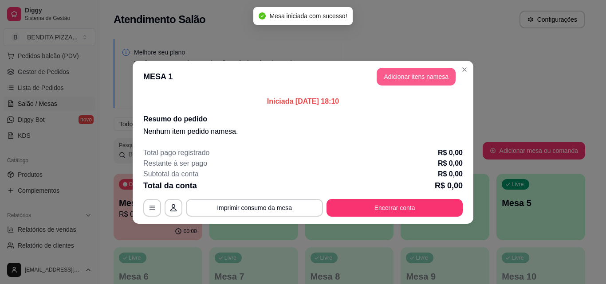 Image resolution: width=606 pixels, height=284 pixels. I want to click on h2: Resumo do pedido, so click(303, 119).